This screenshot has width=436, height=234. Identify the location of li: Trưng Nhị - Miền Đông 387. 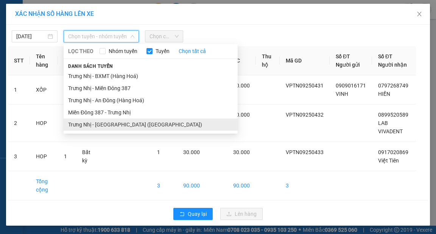
(151, 88).